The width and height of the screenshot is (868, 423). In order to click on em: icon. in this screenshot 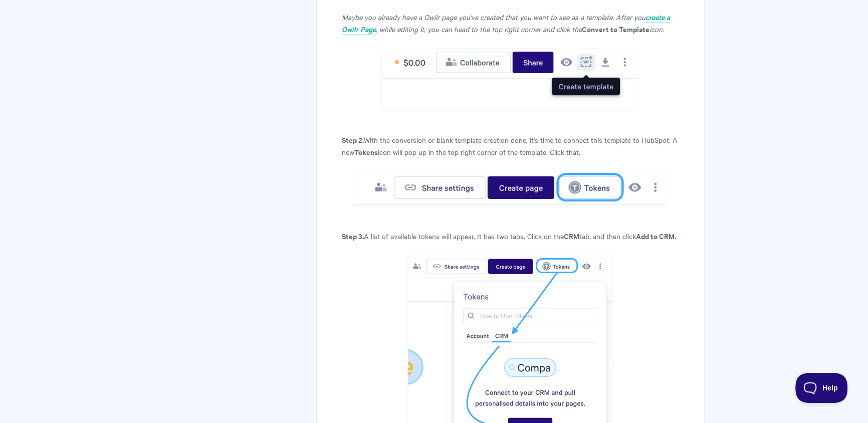, I will do `click(657, 29)`.